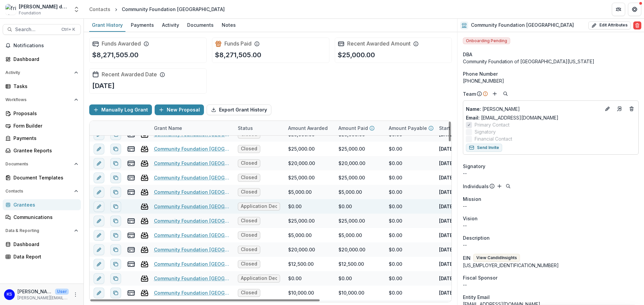 This screenshot has width=644, height=305. What do you see at coordinates (492, 125) in the screenshot?
I see `span: Primary Contact` at bounding box center [492, 125].